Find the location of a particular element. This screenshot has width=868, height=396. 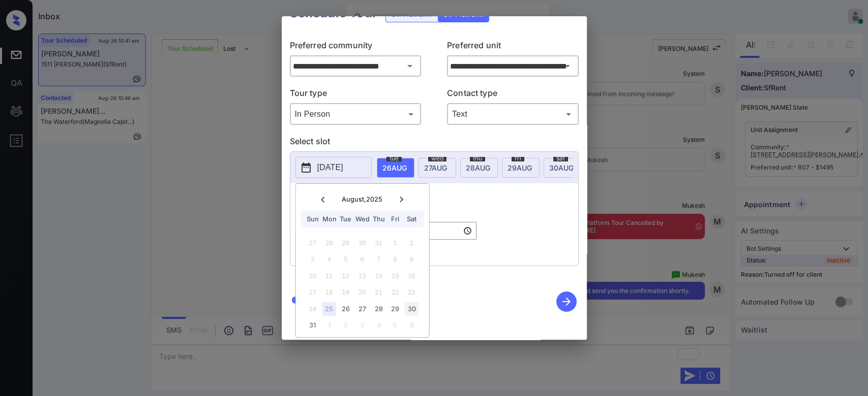

div: Not available Thursday, August 14th, 2025 is located at coordinates (378, 276).